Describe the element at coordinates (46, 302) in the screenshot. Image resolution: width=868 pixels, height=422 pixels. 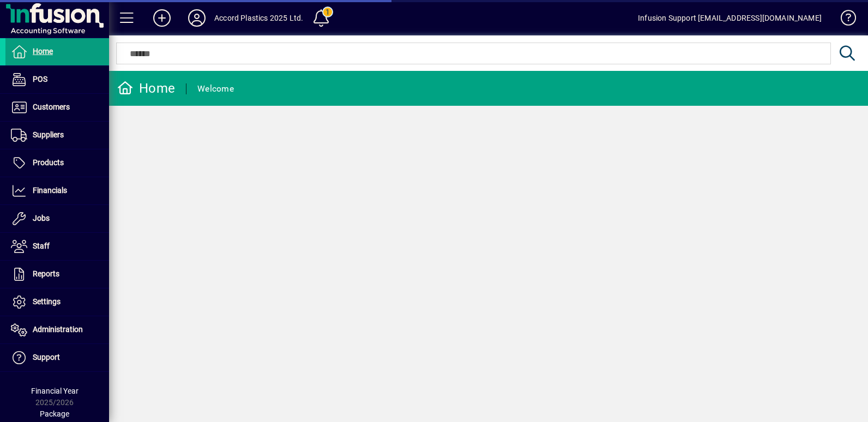
I see `span: Settings` at that location.